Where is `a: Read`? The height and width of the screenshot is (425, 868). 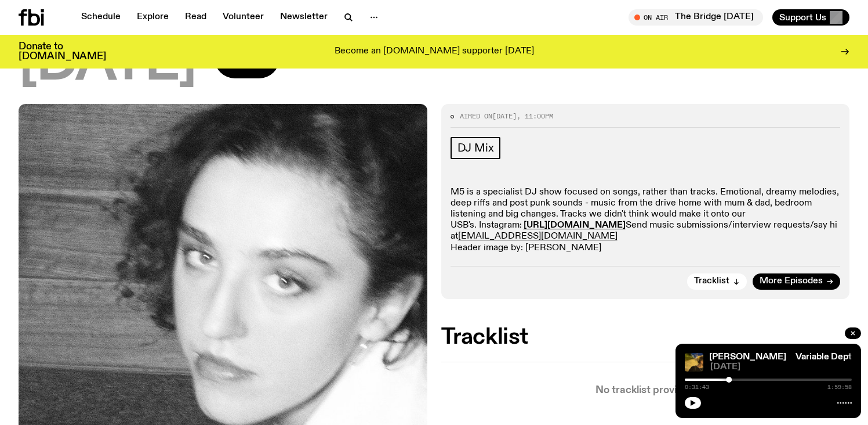 a: Read is located at coordinates (196, 17).